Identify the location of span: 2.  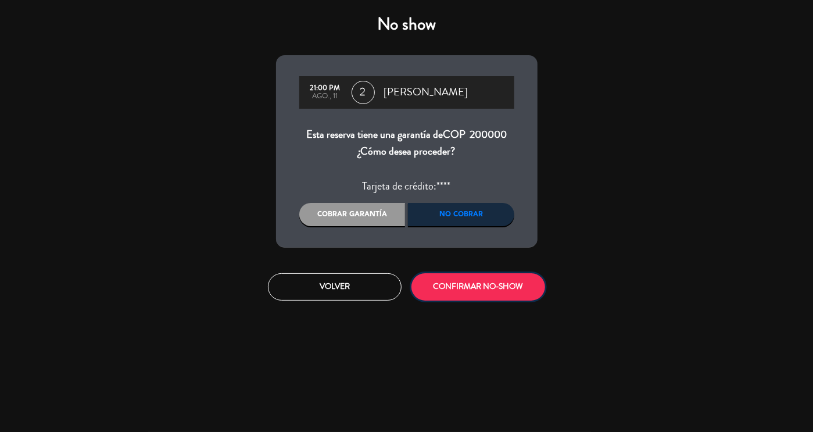
(363, 92).